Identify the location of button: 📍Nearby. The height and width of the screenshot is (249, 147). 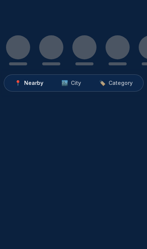
(29, 83).